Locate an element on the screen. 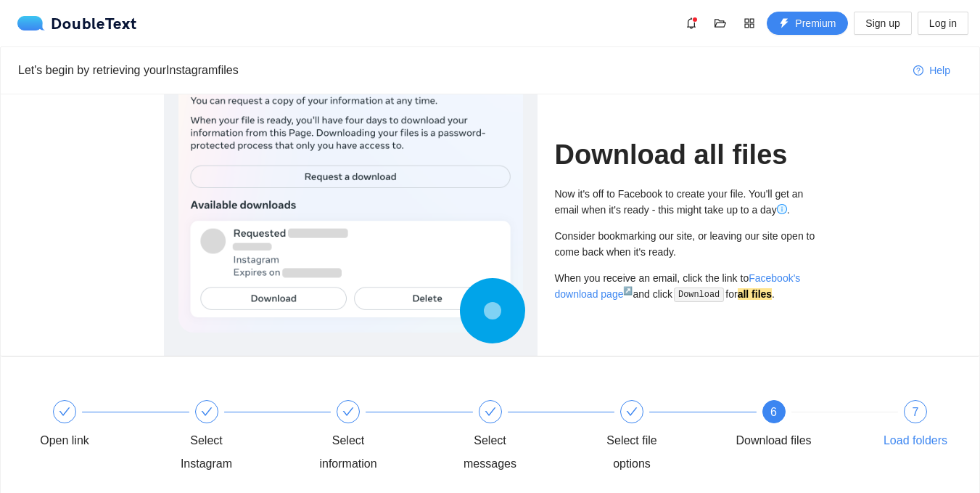 This screenshot has height=493, width=980. button: Log in is located at coordinates (943, 23).